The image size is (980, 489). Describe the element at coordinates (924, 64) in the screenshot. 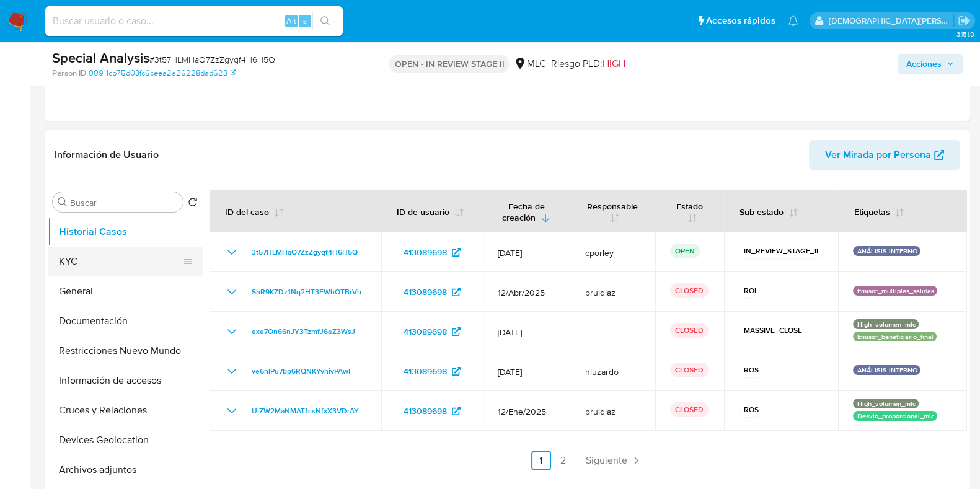

I see `span: Acciones` at that location.